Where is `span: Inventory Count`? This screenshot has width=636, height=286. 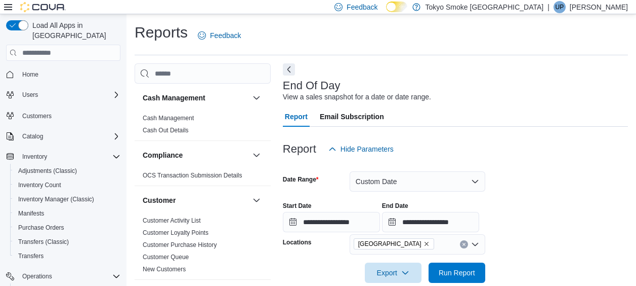 span: Inventory Count is located at coordinates (67, 185).